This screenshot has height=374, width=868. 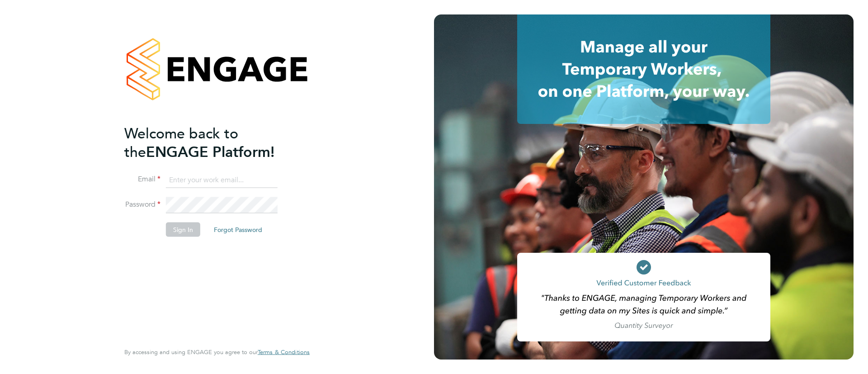 I want to click on label: Password, so click(x=143, y=204).